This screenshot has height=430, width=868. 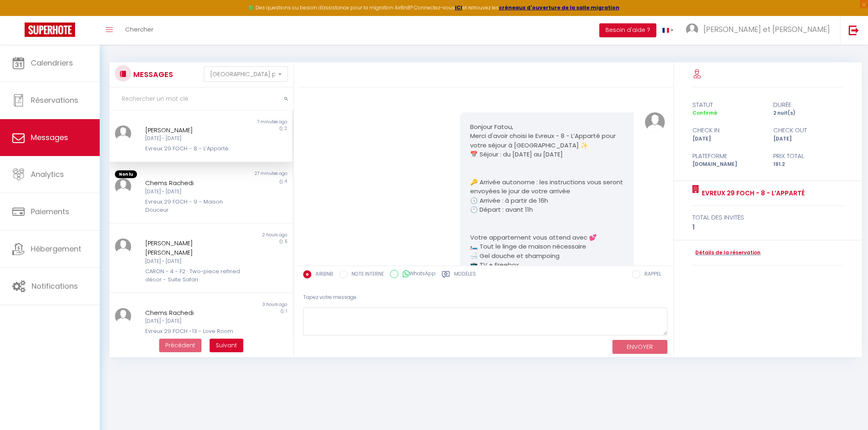 I want to click on div: 7 minutes ago, so click(x=246, y=122).